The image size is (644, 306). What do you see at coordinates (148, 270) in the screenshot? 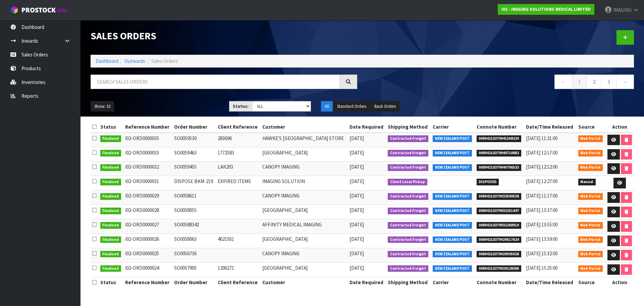
I see `td: I02-ORD0000024` at bounding box center [148, 270].